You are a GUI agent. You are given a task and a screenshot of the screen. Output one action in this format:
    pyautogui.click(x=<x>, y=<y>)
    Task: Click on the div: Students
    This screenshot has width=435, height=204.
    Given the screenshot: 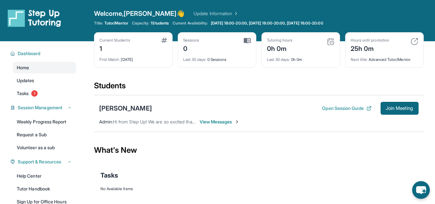 What is the action you would take?
    pyautogui.click(x=259, y=88)
    